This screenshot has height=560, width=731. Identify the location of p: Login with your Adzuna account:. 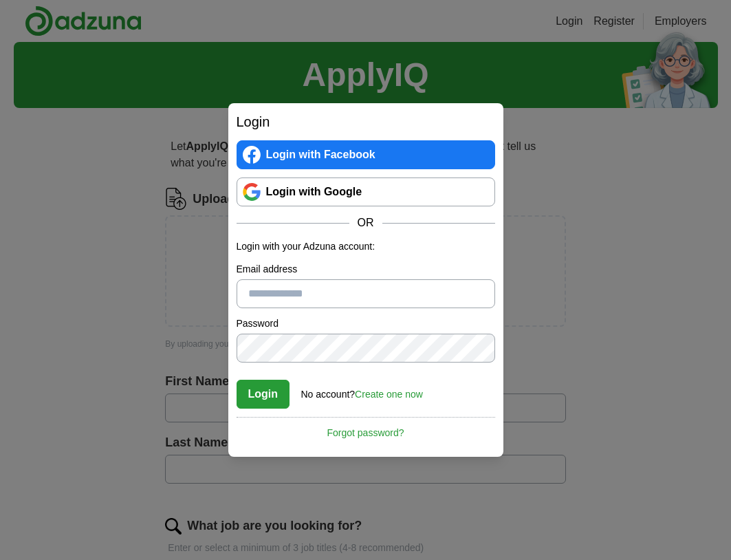
(366, 246).